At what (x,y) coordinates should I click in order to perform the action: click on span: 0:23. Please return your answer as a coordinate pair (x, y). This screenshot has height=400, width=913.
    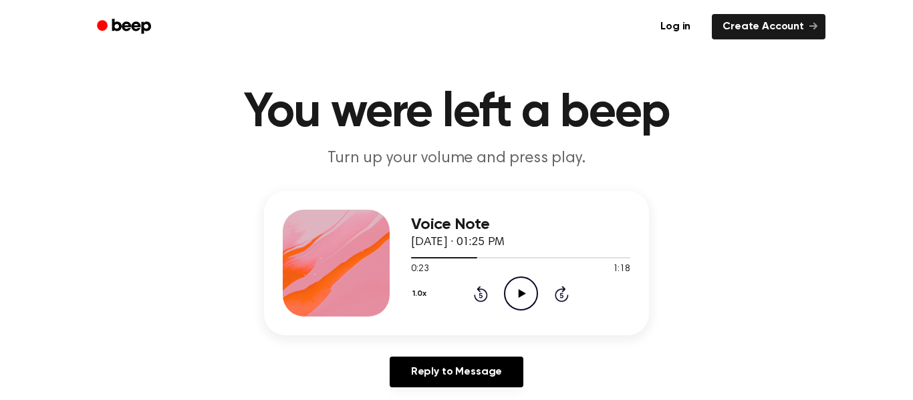
    Looking at the image, I should click on (420, 269).